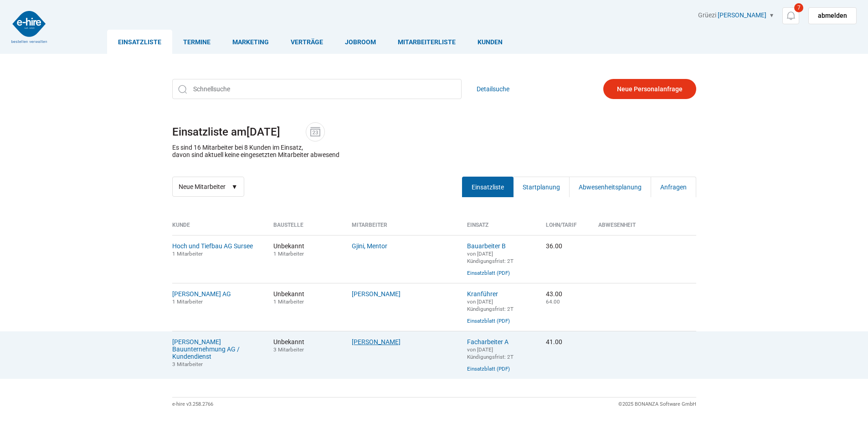  What do you see at coordinates (489, 42) in the screenshot?
I see `a: Kunden` at bounding box center [489, 42].